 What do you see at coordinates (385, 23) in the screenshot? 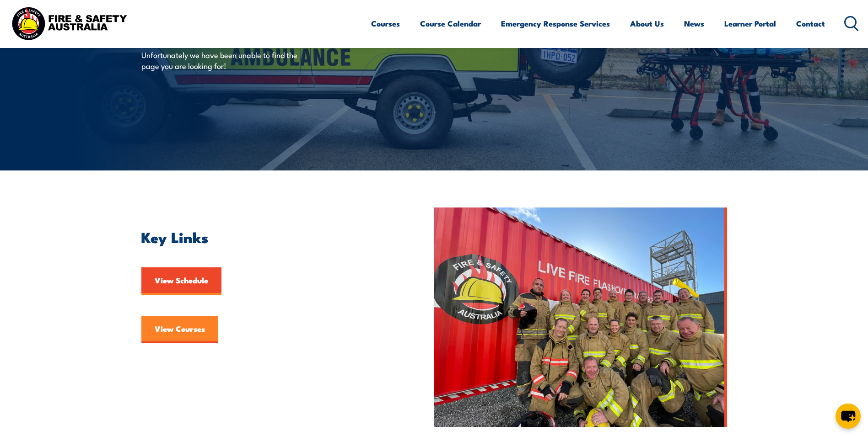
I see `a: Courses` at bounding box center [385, 23].